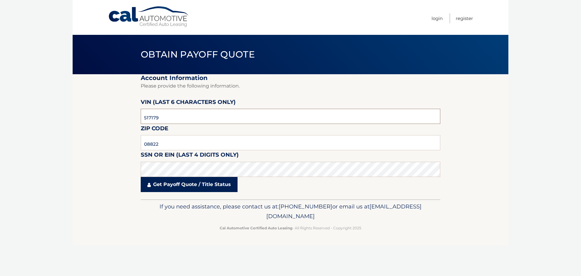 This screenshot has height=276, width=581. I want to click on p: If you need assistance, please contact us at: or email us at, so click(291, 211).